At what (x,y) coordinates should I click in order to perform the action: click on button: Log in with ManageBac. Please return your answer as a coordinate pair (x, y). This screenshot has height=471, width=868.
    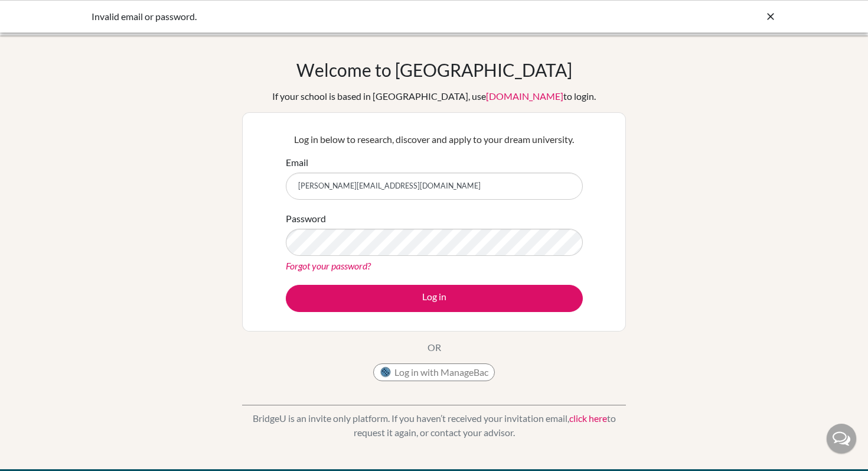
    Looking at the image, I should click on (434, 372).